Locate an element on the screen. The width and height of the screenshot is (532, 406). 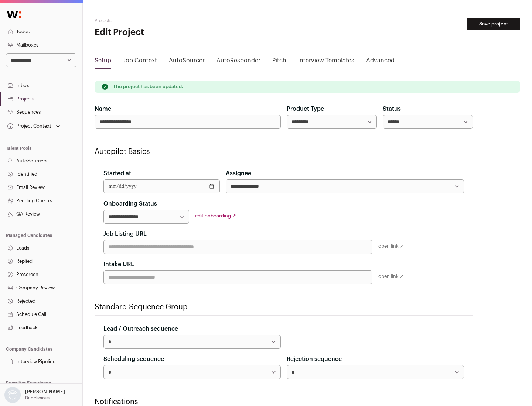
div: Project Context is located at coordinates (29, 126).